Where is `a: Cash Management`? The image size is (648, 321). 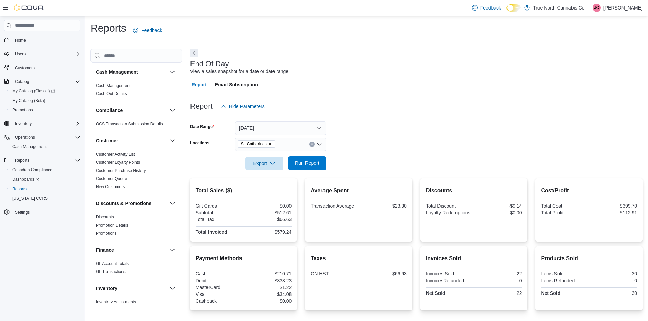 a: Cash Management is located at coordinates (29, 147).